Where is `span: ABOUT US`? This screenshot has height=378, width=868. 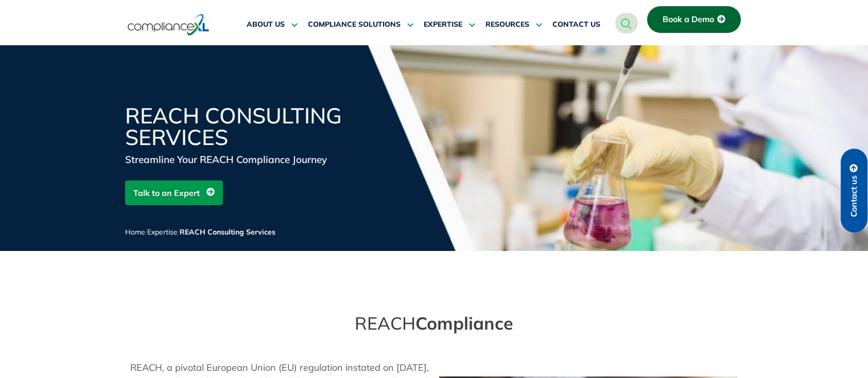 span: ABOUT US is located at coordinates (266, 25).